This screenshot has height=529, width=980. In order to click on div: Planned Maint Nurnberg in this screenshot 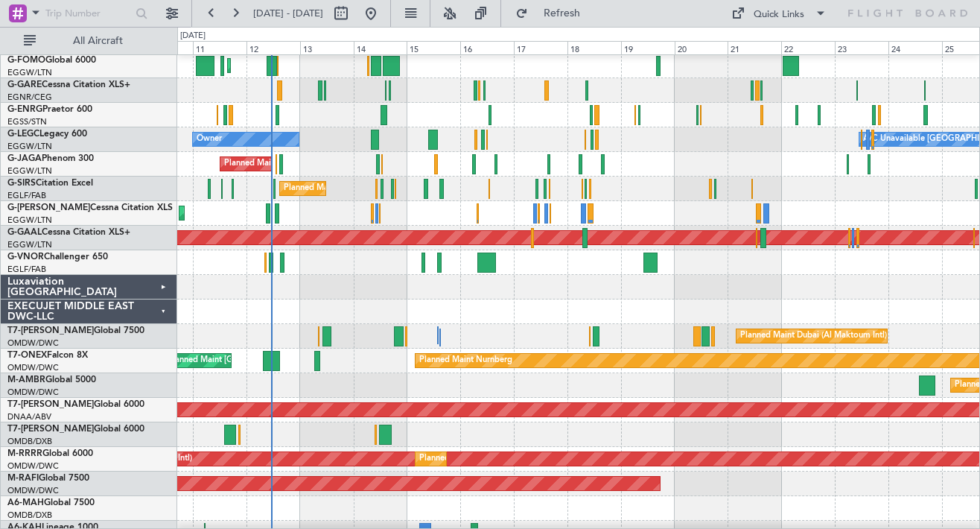, I will do `click(465, 361)`.